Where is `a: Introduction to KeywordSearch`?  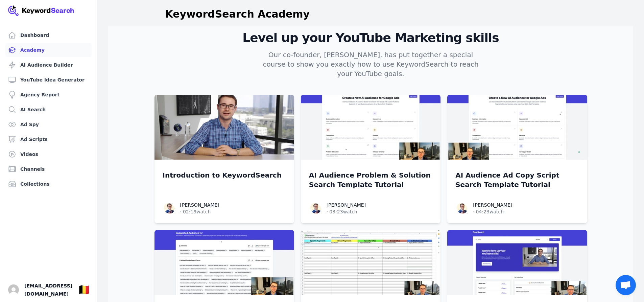 a: Introduction to KeywordSearch is located at coordinates (224, 175).